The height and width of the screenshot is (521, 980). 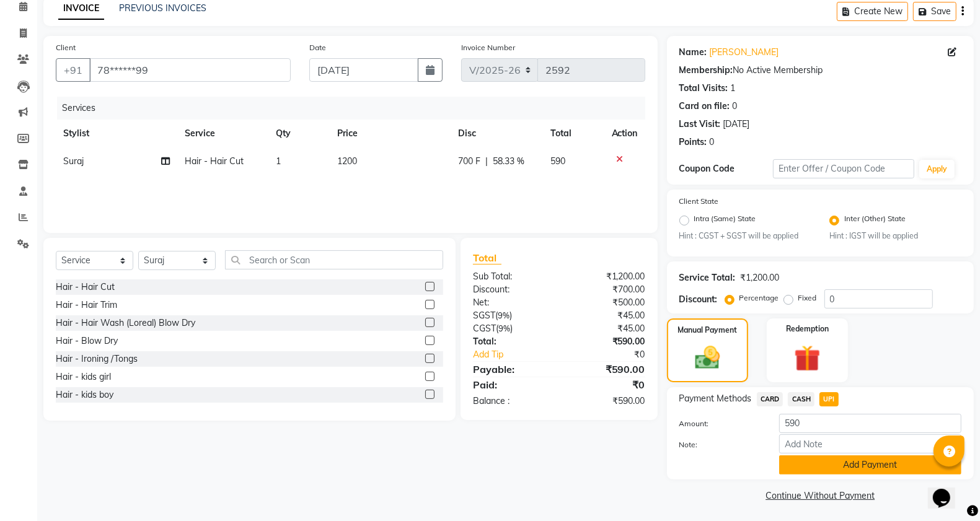 What do you see at coordinates (214, 161) in the screenshot?
I see `span: Hair - Hair Cut` at bounding box center [214, 161].